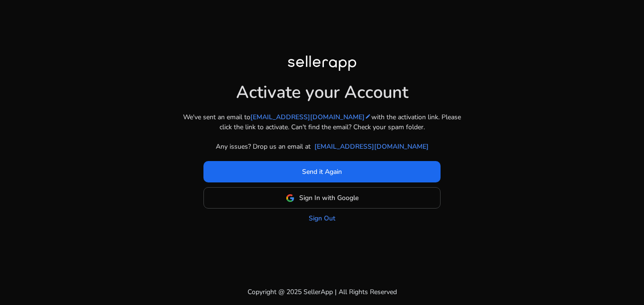 This screenshot has height=305, width=644. Describe the element at coordinates (322, 89) in the screenshot. I see `h1: Activate your Account` at that location.